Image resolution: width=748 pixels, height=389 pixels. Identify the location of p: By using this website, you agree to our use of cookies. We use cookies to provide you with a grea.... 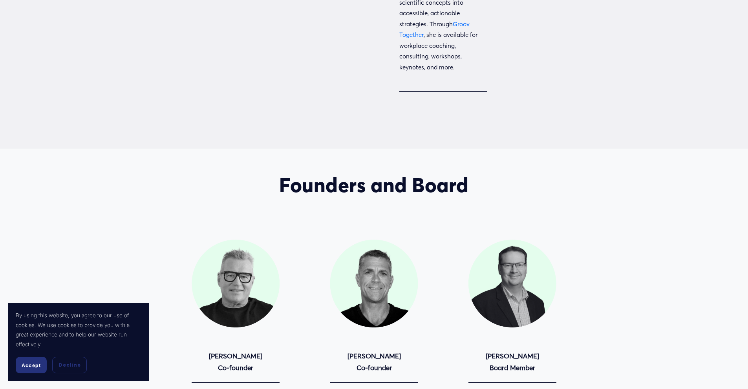
(79, 330).